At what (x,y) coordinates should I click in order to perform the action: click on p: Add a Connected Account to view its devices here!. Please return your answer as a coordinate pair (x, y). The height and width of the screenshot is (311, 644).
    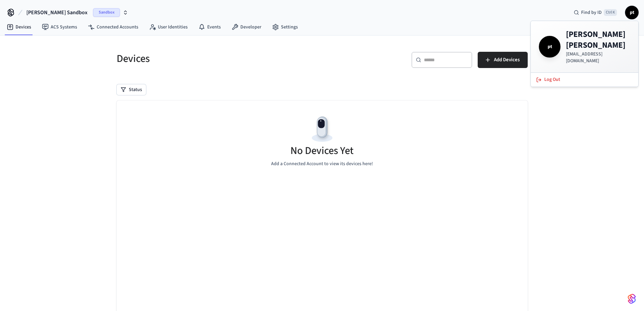
    Looking at the image, I should click on (322, 164).